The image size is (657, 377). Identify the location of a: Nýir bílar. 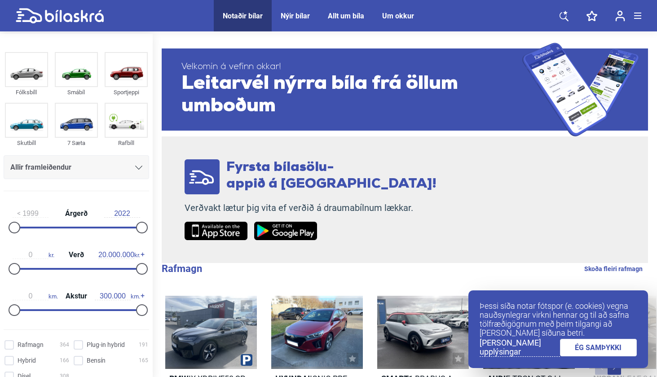
(295, 16).